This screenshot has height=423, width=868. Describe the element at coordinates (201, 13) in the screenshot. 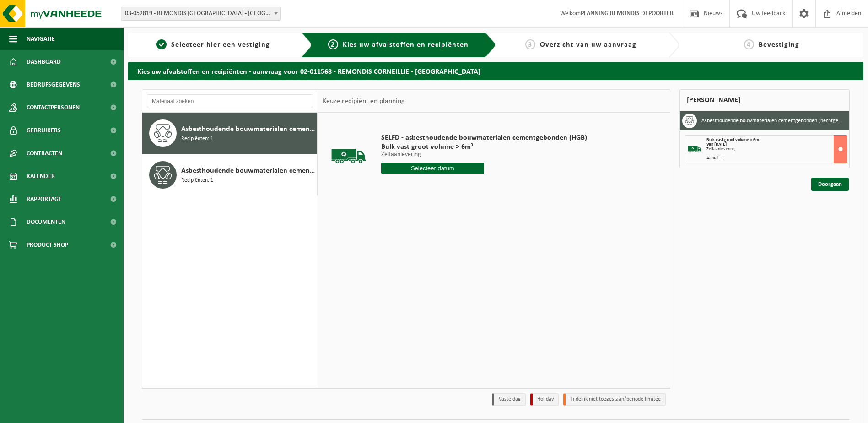

I see `span: 03-052819 - REMONDIS WEST-VLAANDEREN - OOSTENDE` at that location.